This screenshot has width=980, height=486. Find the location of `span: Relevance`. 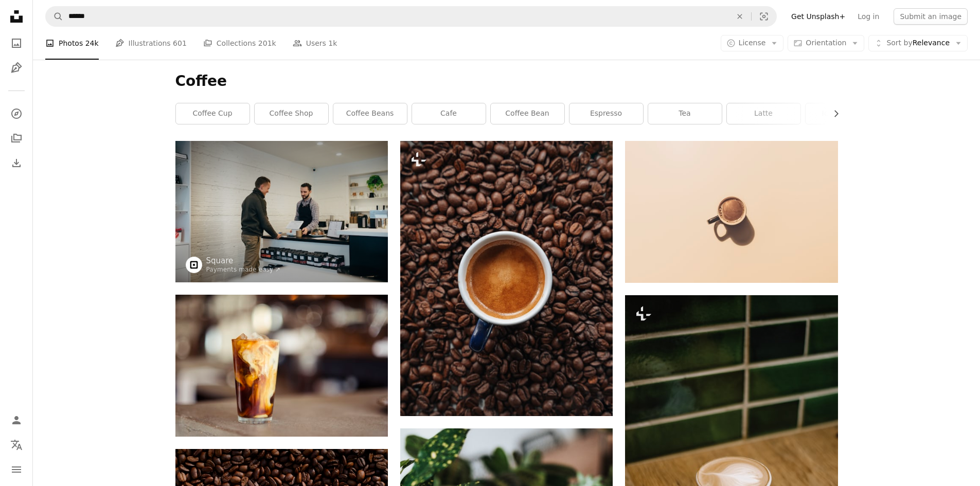

span: Relevance is located at coordinates (917, 43).